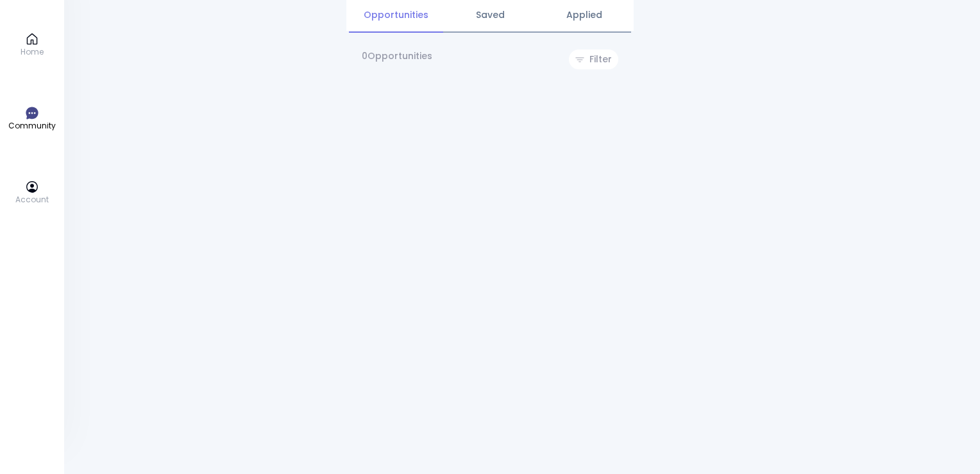 Image resolution: width=980 pixels, height=474 pixels. I want to click on p: Home, so click(32, 52).